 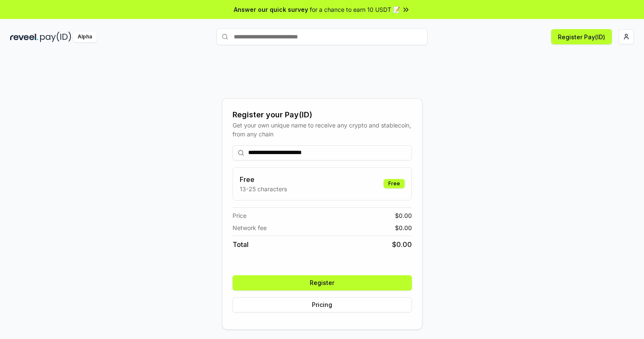 What do you see at coordinates (85, 37) in the screenshot?
I see `div: Alpha` at bounding box center [85, 37].